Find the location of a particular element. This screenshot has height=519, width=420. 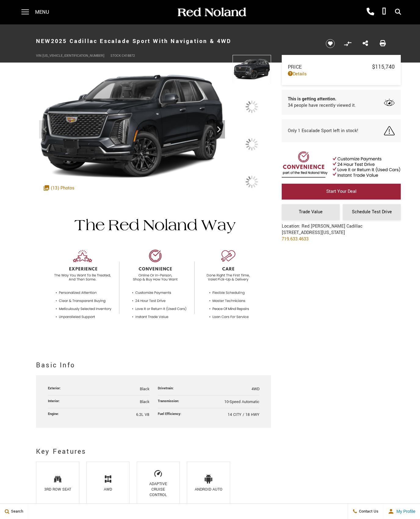

div: Adaptive Cruise Control is located at coordinates (158, 490).